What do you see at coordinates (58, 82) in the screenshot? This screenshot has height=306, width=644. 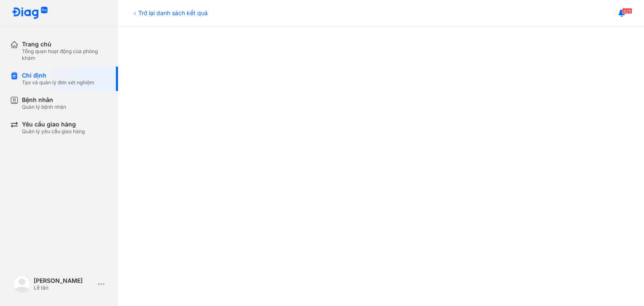 I see `div: Tạo và quản lý đơn xét nghiệm` at bounding box center [58, 82].